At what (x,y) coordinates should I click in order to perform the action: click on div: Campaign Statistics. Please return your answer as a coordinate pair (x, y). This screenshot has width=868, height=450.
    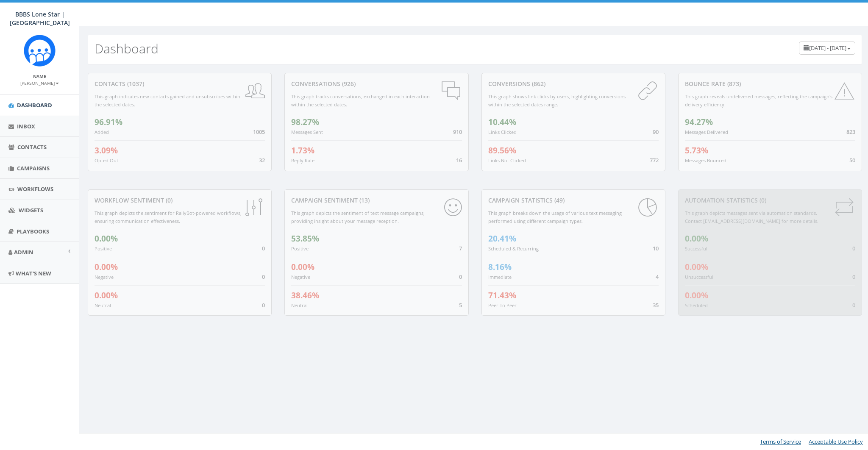
    Looking at the image, I should click on (574, 201).